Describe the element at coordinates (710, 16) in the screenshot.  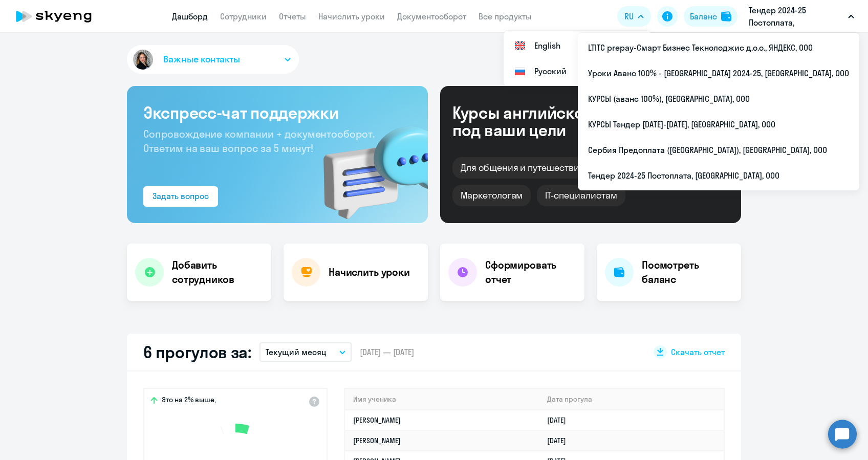
I see `button: Балансbalance` at that location.